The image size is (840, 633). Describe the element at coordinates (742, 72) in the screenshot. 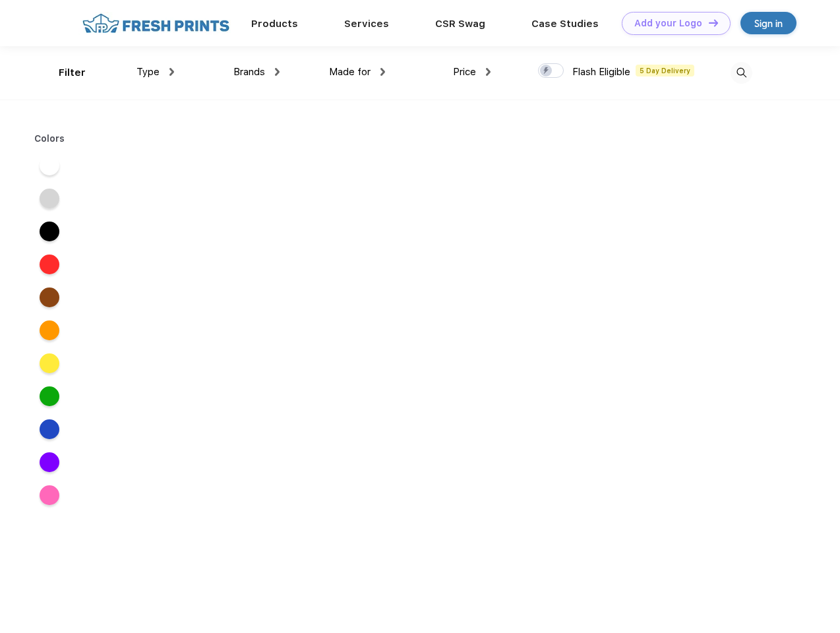

I see `img: desktop_search.svg` at that location.